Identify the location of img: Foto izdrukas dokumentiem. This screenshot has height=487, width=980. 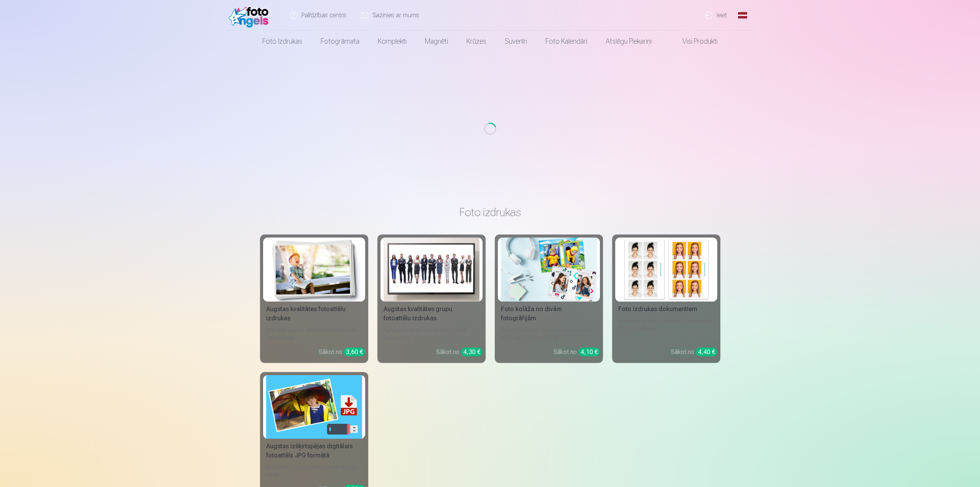
(667, 269).